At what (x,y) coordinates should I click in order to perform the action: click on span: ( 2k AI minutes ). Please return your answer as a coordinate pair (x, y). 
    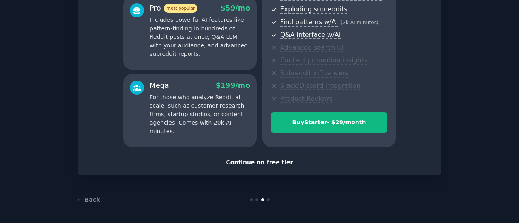
    Looking at the image, I should click on (360, 23).